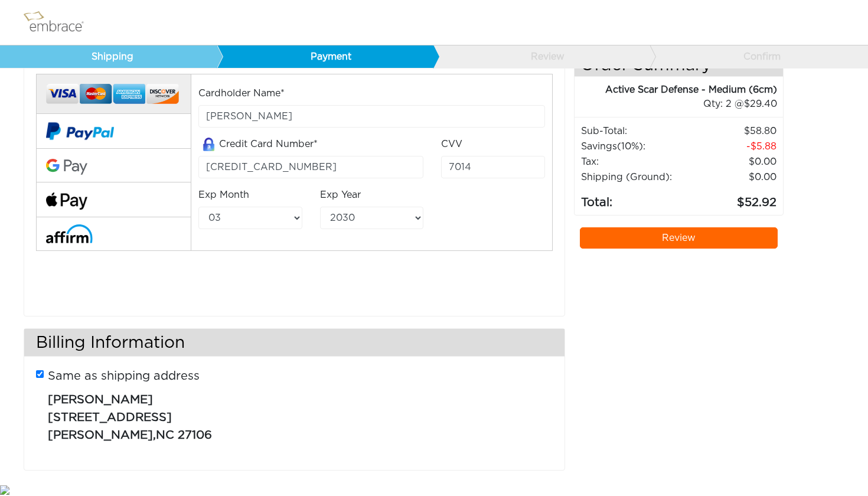  I want to click on label: CVV, so click(451, 144).